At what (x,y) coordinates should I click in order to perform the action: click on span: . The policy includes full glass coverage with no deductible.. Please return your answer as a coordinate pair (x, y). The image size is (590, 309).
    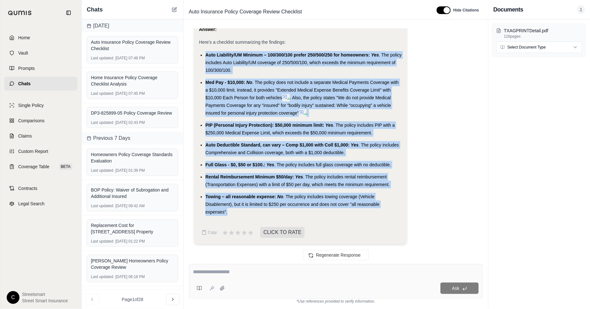
    Looking at the image, I should click on (333, 165).